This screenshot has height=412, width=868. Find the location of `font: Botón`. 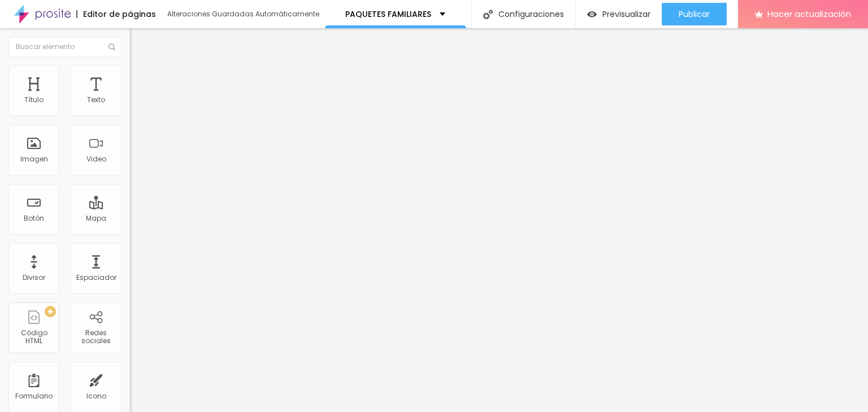

font: Botón is located at coordinates (34, 218).